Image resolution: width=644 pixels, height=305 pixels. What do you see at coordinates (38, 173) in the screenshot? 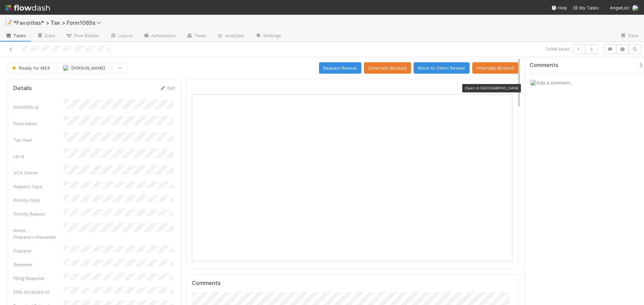
I see `div: VCA Owner` at bounding box center [38, 173].